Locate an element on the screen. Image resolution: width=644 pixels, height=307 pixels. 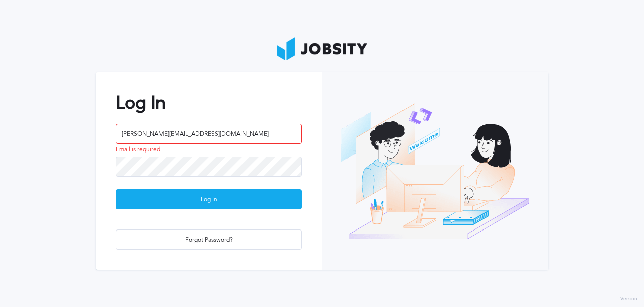
div: Palabras clave is located at coordinates (139, 62).